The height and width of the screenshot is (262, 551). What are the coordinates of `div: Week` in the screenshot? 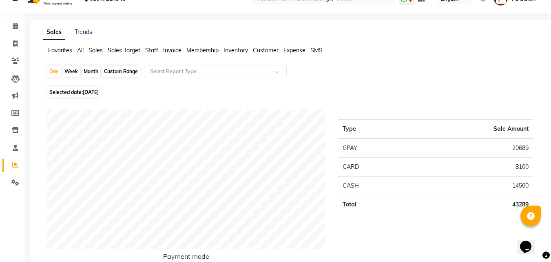 It's located at (71, 71).